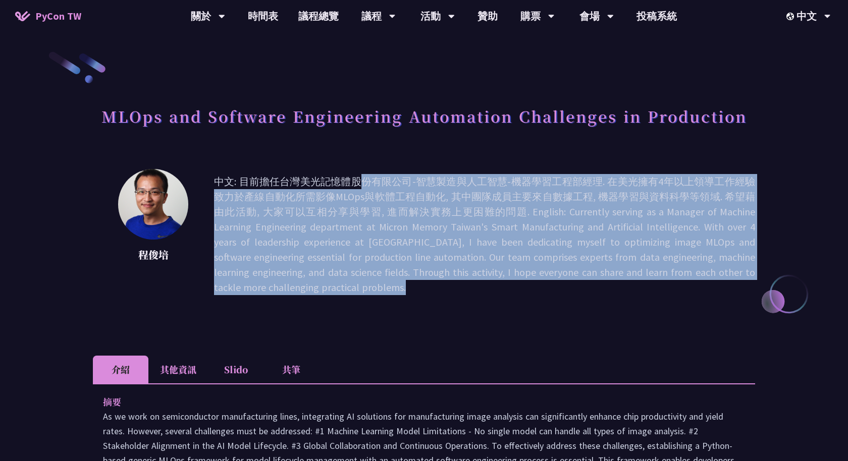 The image size is (848, 461). I want to click on p: 摘要, so click(414, 402).